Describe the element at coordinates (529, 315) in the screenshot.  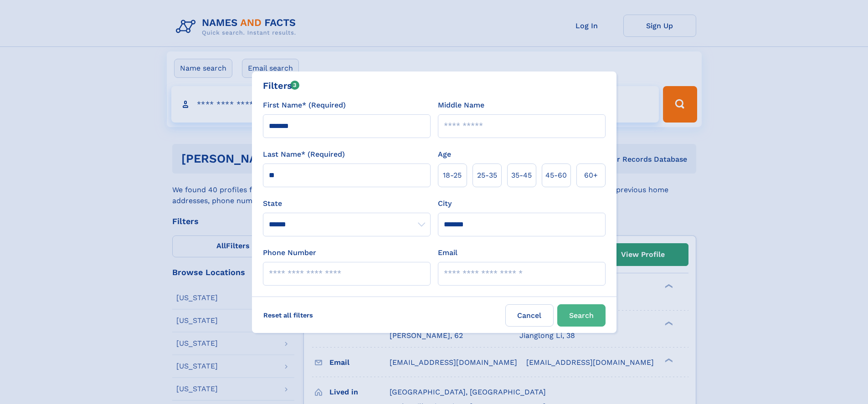
I see `label: Cancel` at that location.